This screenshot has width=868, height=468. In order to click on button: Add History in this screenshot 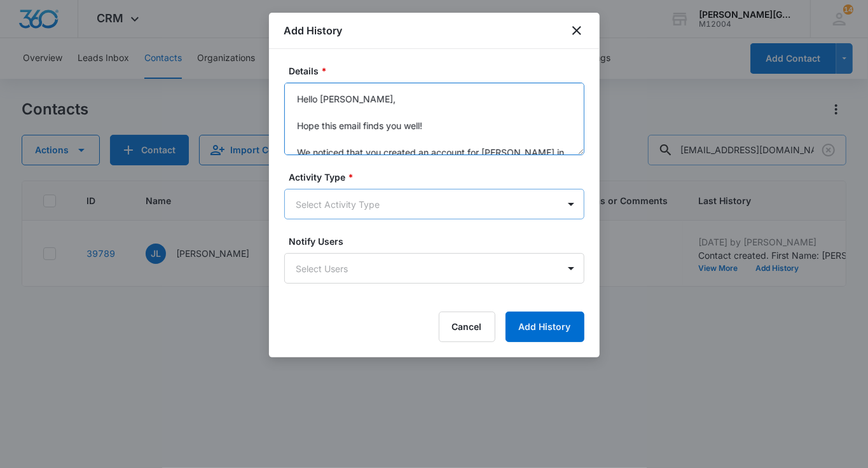, I will do `click(545, 327)`.